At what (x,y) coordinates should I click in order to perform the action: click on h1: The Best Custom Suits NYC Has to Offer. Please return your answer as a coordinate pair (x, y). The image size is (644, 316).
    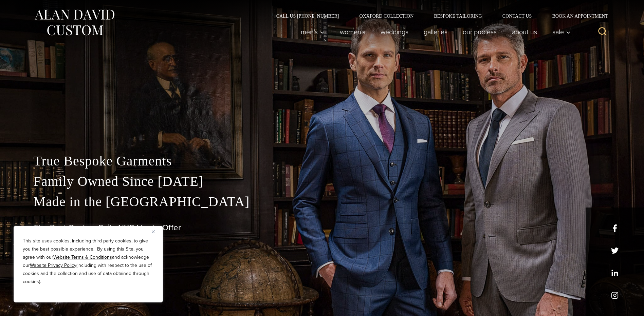
    Looking at the image, I should click on (322, 228).